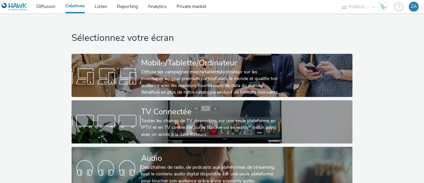 The image size is (424, 183). I want to click on div: Diffuse tes campagnes mobile/tablette/ordinateur sur les inventaires les plus premium partout dan..., so click(211, 82).